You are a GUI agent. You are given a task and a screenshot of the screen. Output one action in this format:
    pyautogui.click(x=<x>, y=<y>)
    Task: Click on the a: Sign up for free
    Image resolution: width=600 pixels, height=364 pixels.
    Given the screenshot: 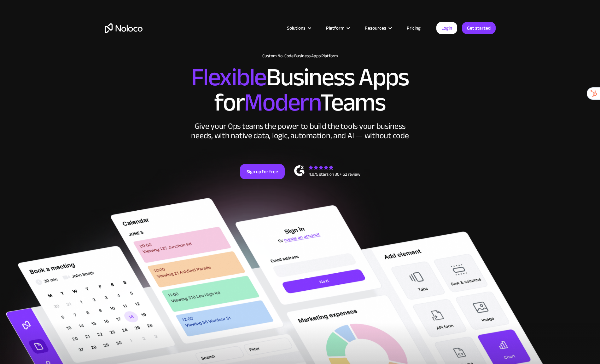 What is the action you would take?
    pyautogui.click(x=262, y=172)
    